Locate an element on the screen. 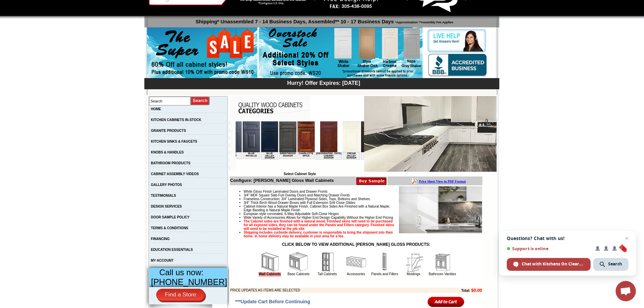  td: Cream Valley Shaker is located at coordinates (116, 34).